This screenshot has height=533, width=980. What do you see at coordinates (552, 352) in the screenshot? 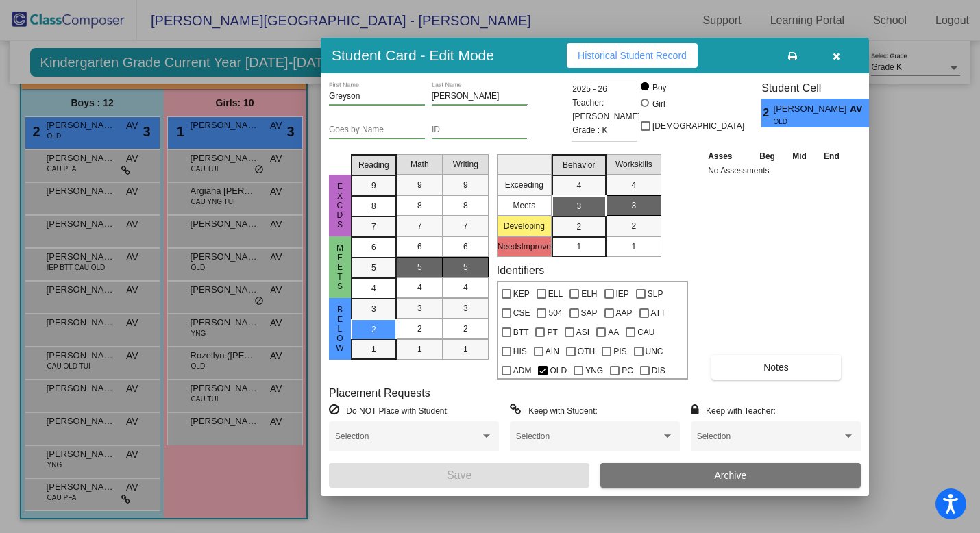
I see `span: AIN` at bounding box center [552, 352].